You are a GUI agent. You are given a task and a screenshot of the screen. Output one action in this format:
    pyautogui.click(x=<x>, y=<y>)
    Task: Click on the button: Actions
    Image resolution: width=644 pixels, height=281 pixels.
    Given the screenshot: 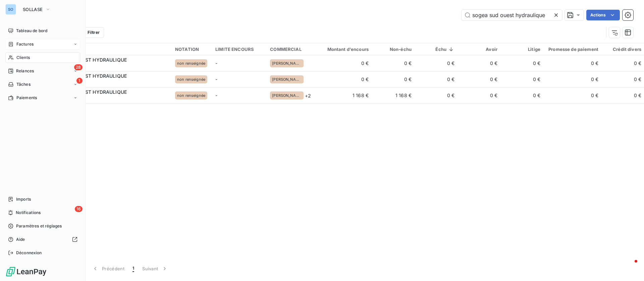 What is the action you would take?
    pyautogui.click(x=603, y=15)
    